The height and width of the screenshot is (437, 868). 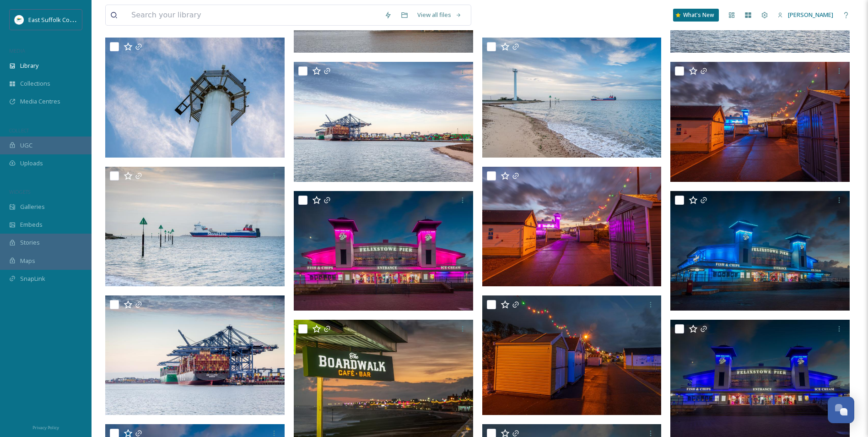 What do you see at coordinates (35, 83) in the screenshot?
I see `span: Collections` at bounding box center [35, 83].